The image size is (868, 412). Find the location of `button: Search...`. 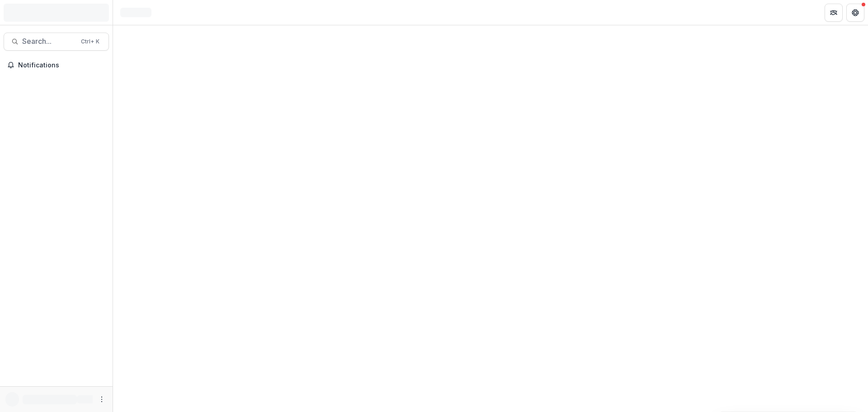

button: Search... is located at coordinates (56, 42).